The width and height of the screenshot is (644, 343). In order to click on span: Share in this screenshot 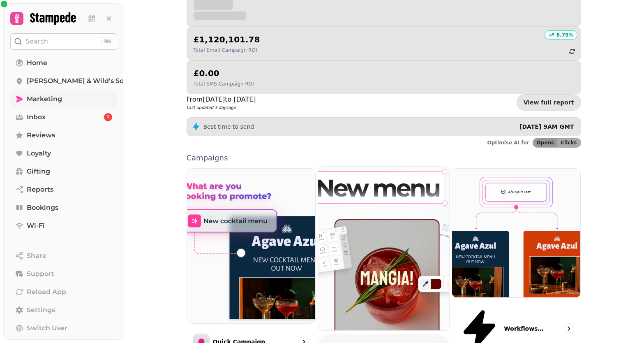, I will do `click(36, 256)`.